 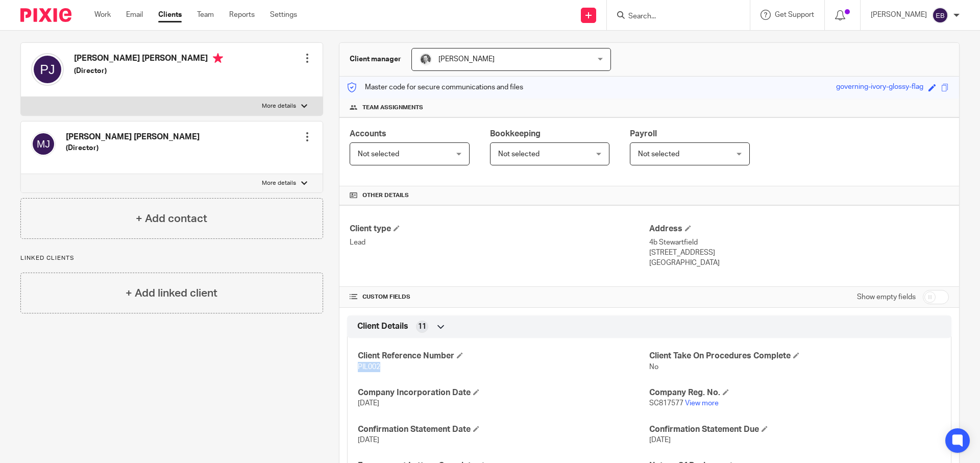 What do you see at coordinates (218, 58) in the screenshot?
I see `i: Primary` at bounding box center [218, 58].